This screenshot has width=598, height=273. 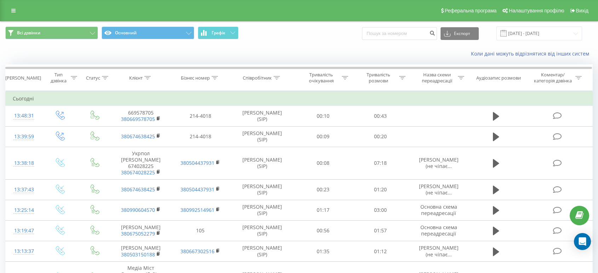 What do you see at coordinates (299, 99) in the screenshot?
I see `td: Сьогодні` at bounding box center [299, 99].